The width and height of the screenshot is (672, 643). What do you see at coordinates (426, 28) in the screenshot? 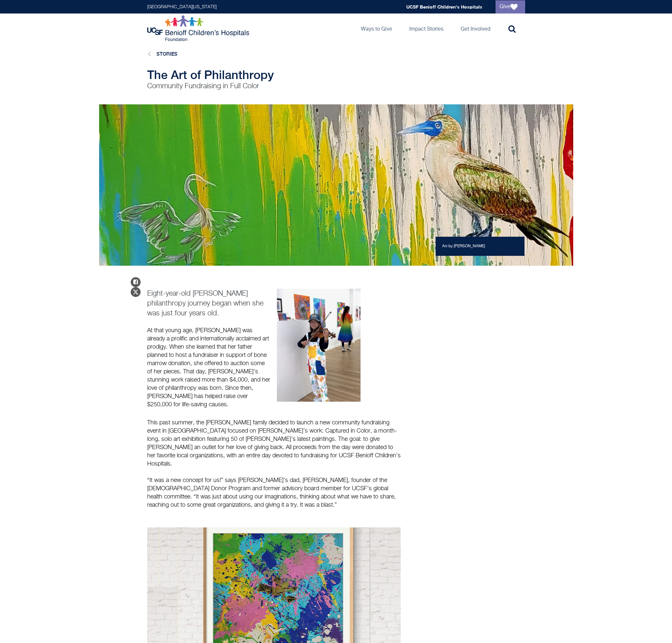
I see `a: Impact Stories` at bounding box center [426, 28].